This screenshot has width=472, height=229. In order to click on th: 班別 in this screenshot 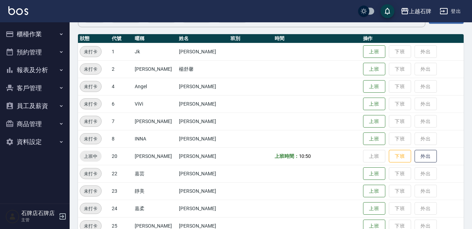, I will do `click(250, 39)`.